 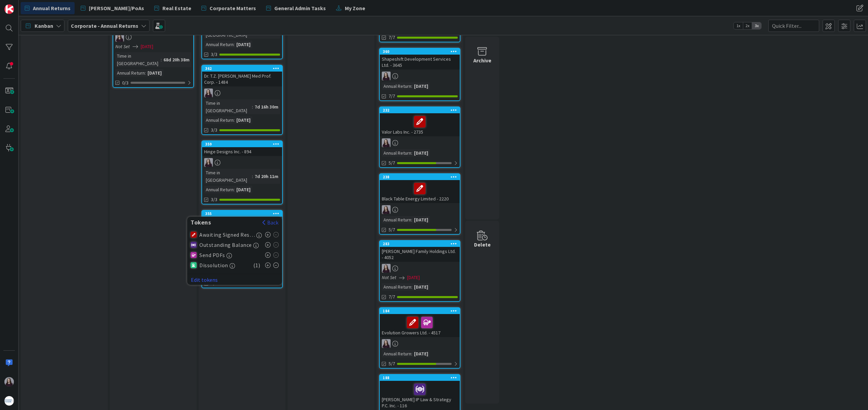 I want to click on button: Edit tokens, so click(x=205, y=280).